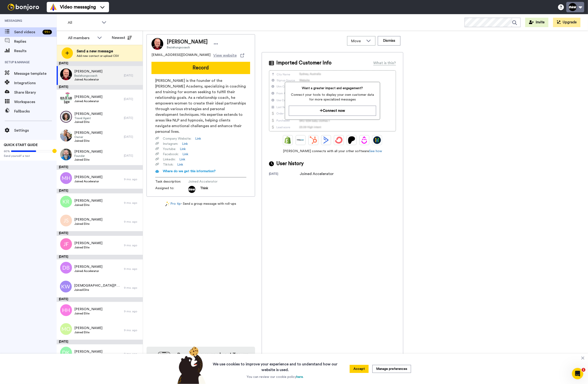 This screenshot has height=384, width=588. I want to click on button: Newest, so click(122, 38).